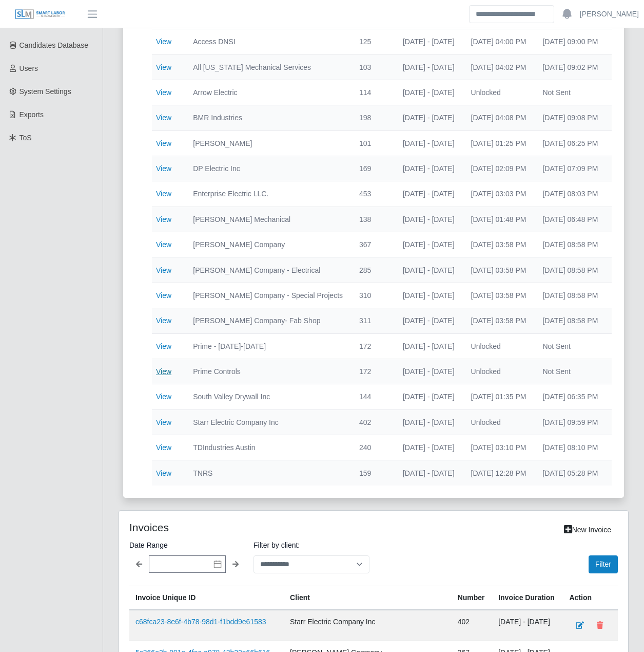 Image resolution: width=644 pixels, height=652 pixels. What do you see at coordinates (45, 92) in the screenshot?
I see `span: System Settings` at bounding box center [45, 92].